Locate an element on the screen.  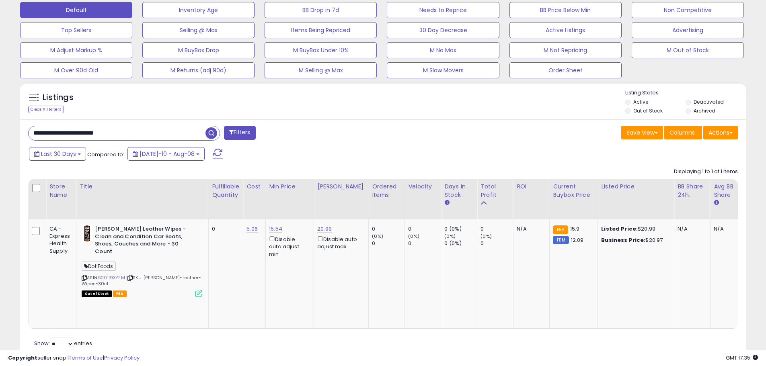
div: Clear All Filters is located at coordinates (46, 109).